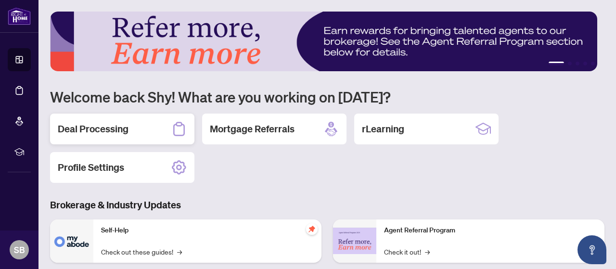 The height and width of the screenshot is (269, 616). Describe the element at coordinates (593, 64) in the screenshot. I see `button: 5` at that location.